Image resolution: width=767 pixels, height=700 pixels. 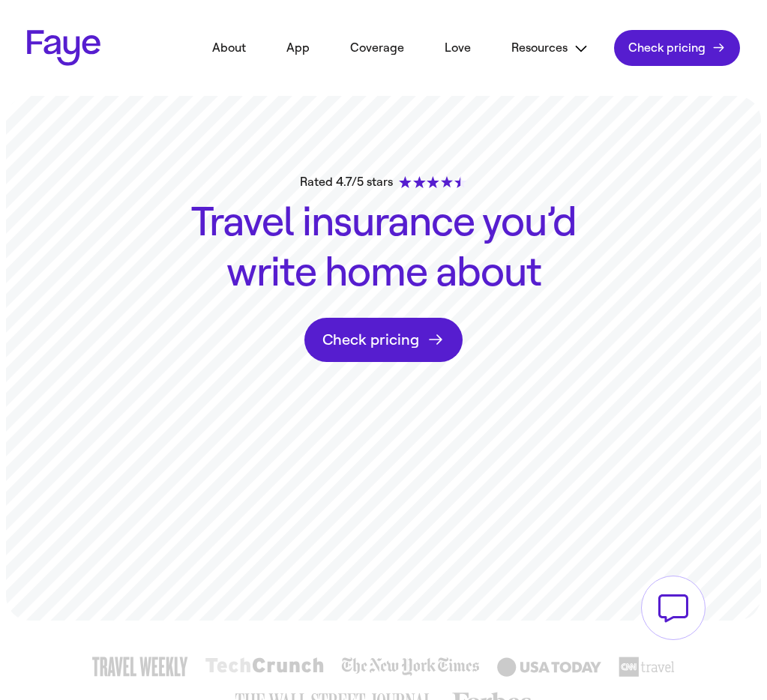 I want to click on a: Coverage, so click(x=377, y=48).